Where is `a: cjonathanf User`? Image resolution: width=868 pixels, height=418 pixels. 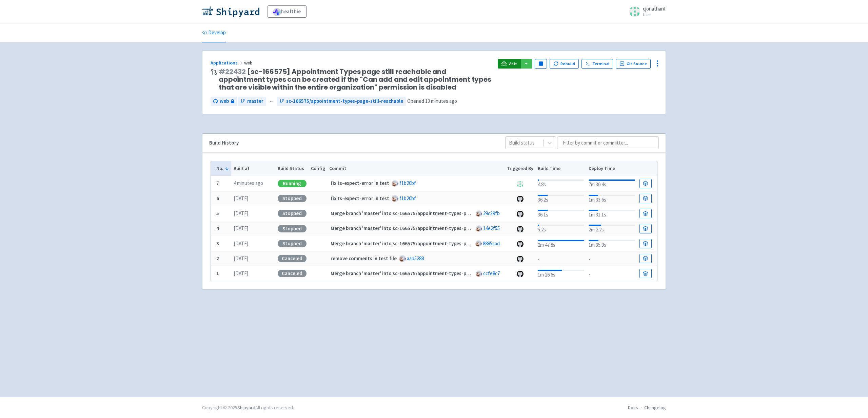
a: cjonathanf User is located at coordinates (646, 12).